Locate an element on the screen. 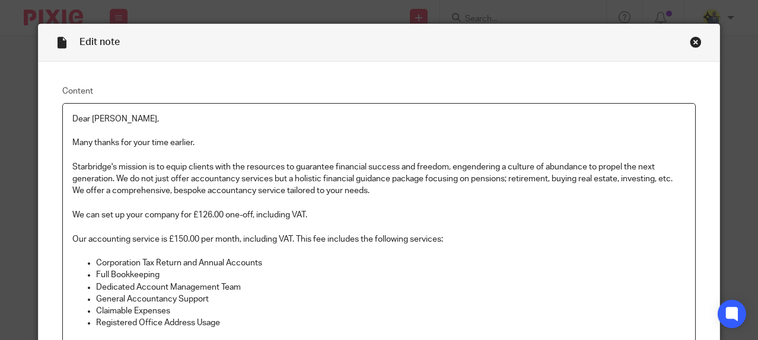 The height and width of the screenshot is (340, 758). p: Registered Office Address Usage is located at coordinates (391, 323).